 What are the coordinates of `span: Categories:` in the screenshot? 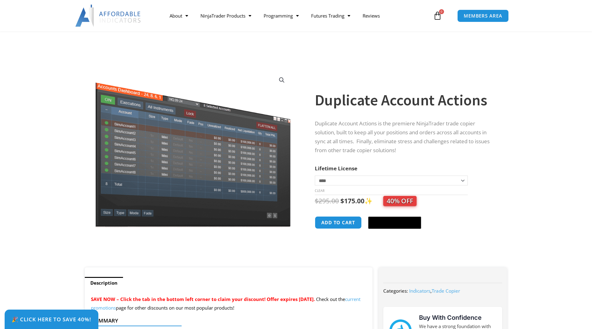 It's located at (395, 291).